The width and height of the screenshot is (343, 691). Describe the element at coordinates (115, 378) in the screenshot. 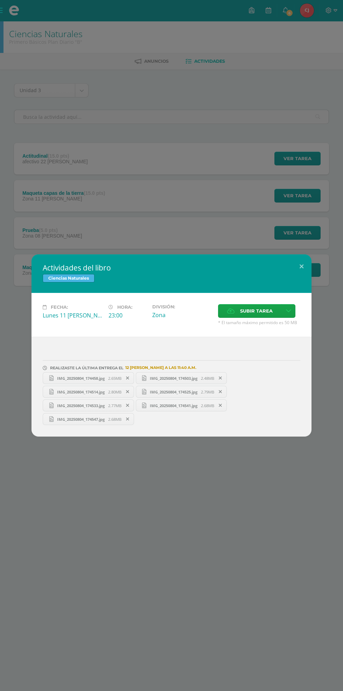

I see `span: 2.65MB` at that location.